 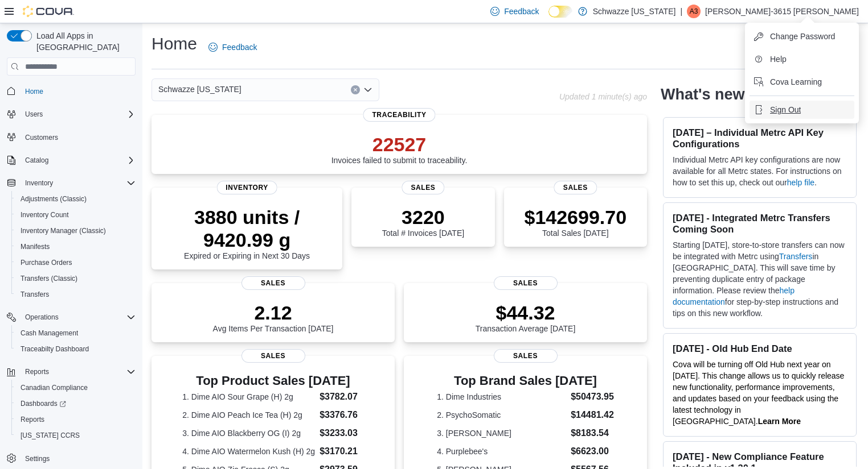 I want to click on p: Updated 1 minute(s) ago, so click(x=603, y=97).